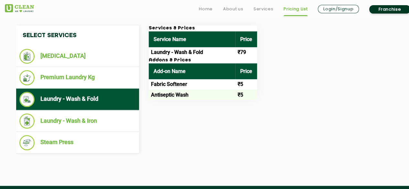 This screenshot has height=189, width=409. What do you see at coordinates (192, 52) in the screenshot?
I see `td: Laundry - Wash & Fold` at bounding box center [192, 52].